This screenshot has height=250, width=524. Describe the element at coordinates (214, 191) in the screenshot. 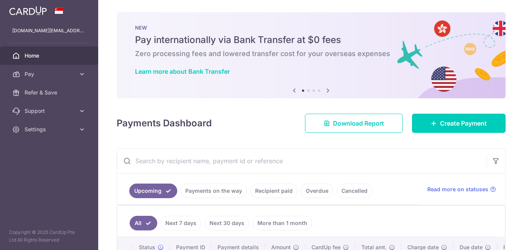

I see `a: Payments on the way` at that location.